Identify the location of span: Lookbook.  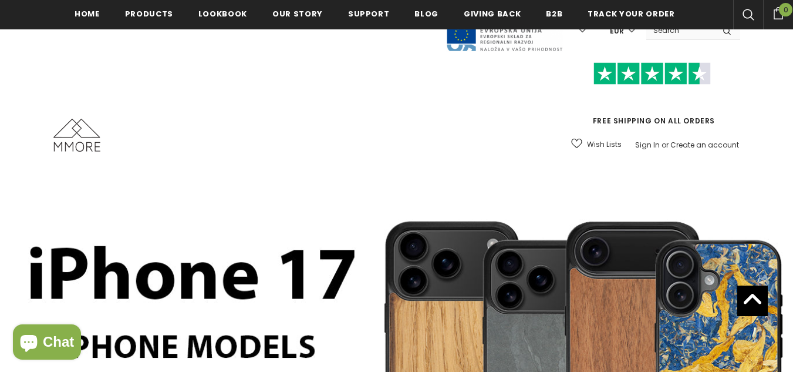
(223, 14).